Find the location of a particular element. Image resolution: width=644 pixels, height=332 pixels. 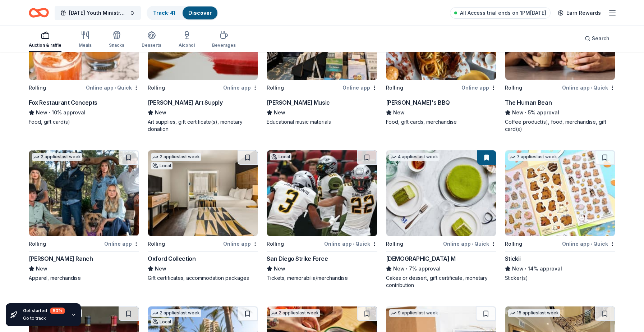

img: Image for Lady M is located at coordinates (441, 193).